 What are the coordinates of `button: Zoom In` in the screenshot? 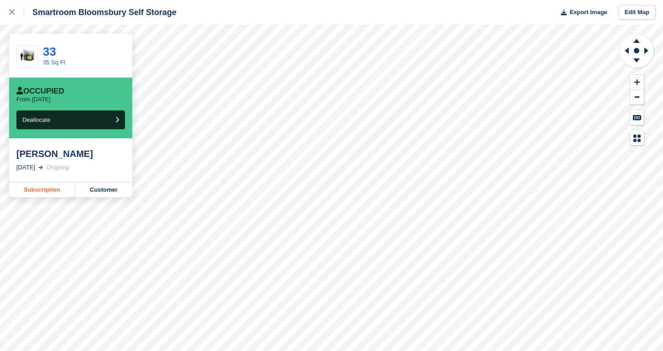 It's located at (637, 82).